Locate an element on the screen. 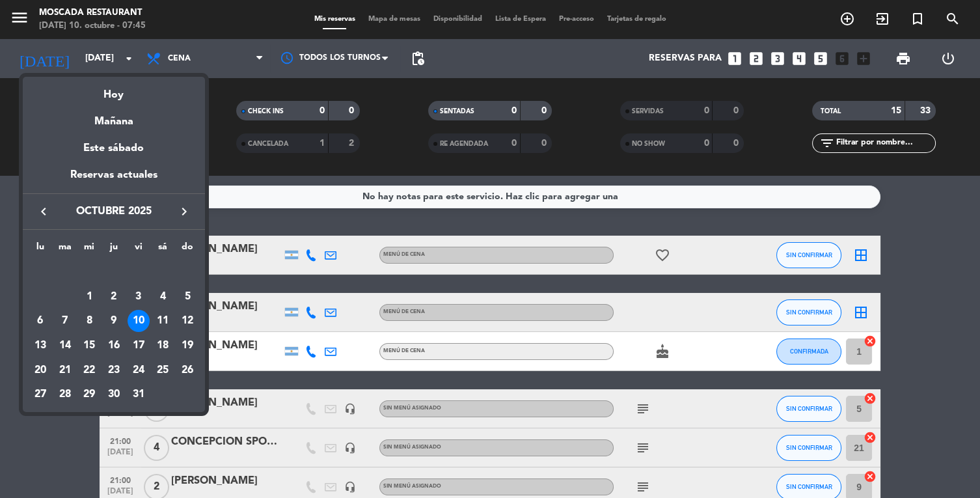 The image size is (980, 498). div: 6 is located at coordinates (40, 321).